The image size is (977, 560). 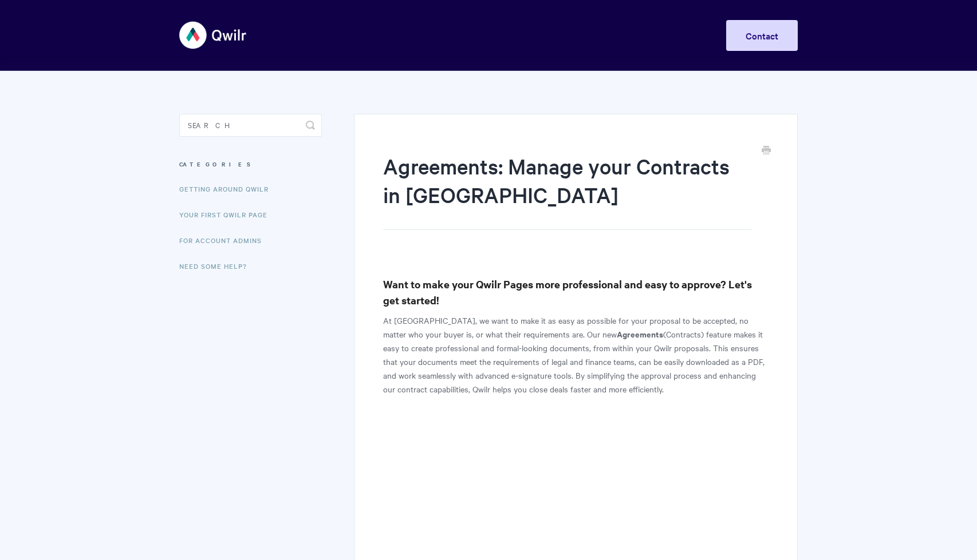 What do you see at coordinates (250, 164) in the screenshot?
I see `h3: Categories` at bounding box center [250, 164].